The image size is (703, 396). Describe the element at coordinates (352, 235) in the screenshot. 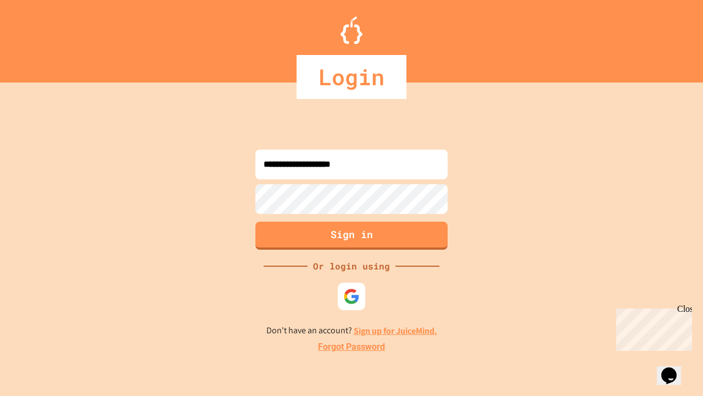

I see `button: Sign in` at that location.